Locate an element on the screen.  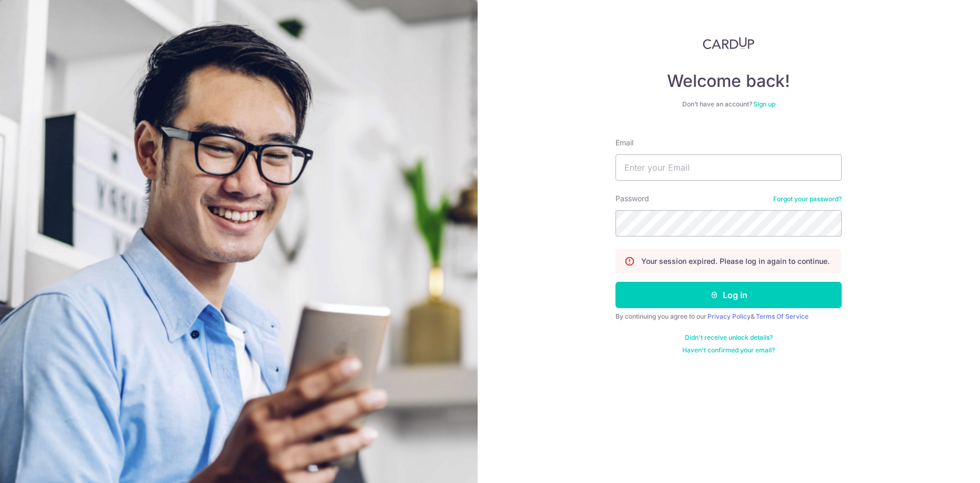
p: Your session expired. Please log in again to continue. is located at coordinates (735, 261).